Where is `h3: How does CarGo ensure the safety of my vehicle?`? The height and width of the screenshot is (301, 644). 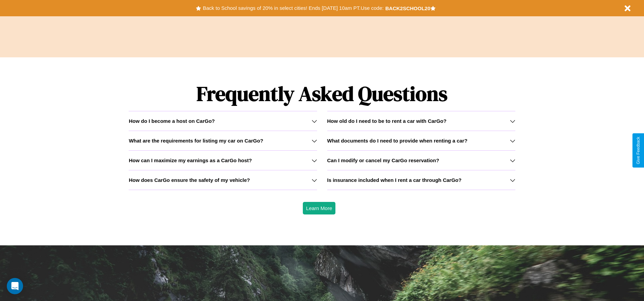
h3: How does CarGo ensure the safety of my vehicle? is located at coordinates (189, 180).